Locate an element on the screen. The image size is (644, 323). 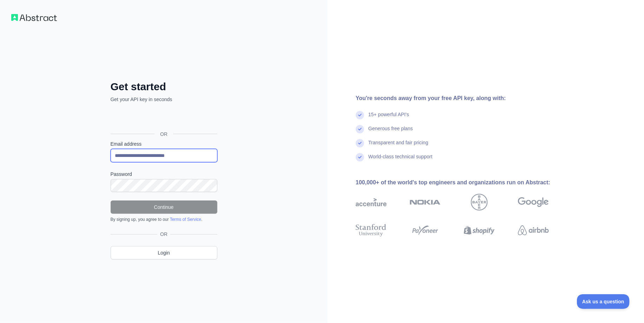
img: nokia is located at coordinates (425, 202).